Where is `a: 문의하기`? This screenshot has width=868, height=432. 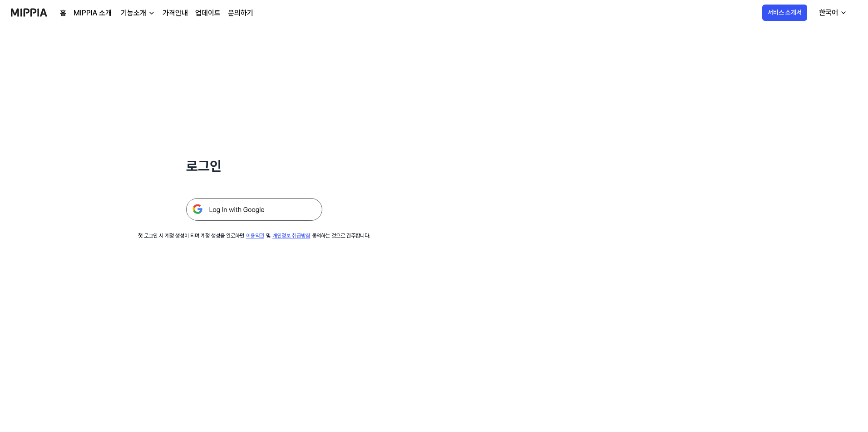 a: 문의하기 is located at coordinates (241, 13).